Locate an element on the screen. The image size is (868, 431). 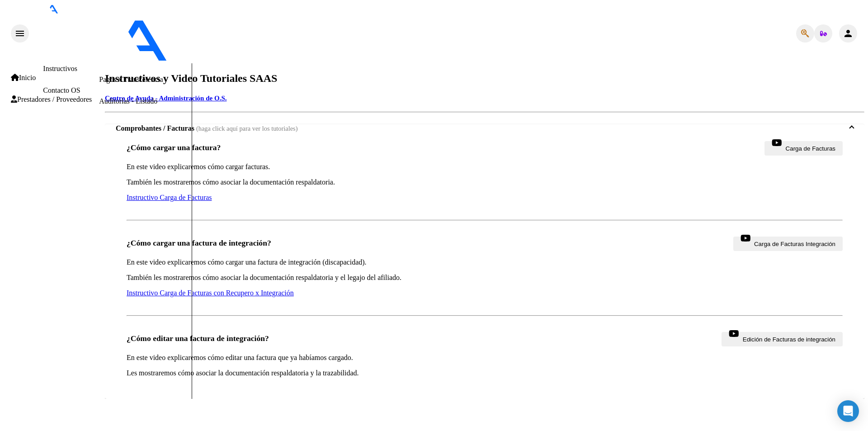
a: Instructivos is located at coordinates (60, 69).